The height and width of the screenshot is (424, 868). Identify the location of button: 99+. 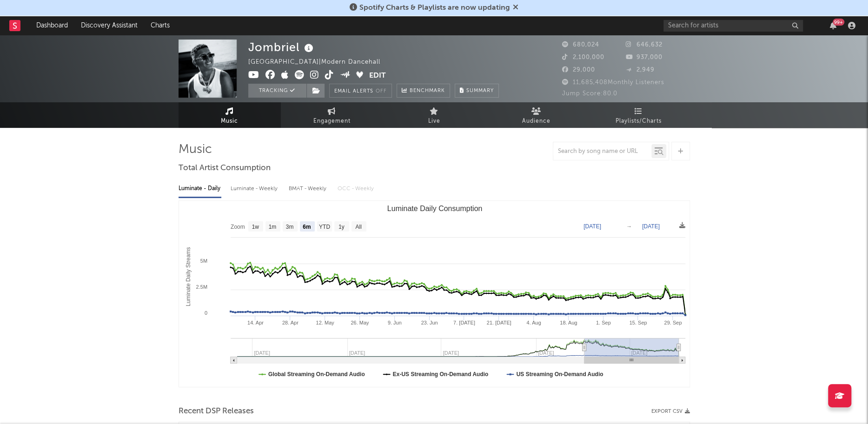
(833, 25).